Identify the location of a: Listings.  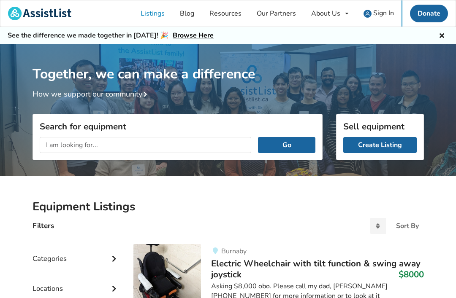
(152, 14).